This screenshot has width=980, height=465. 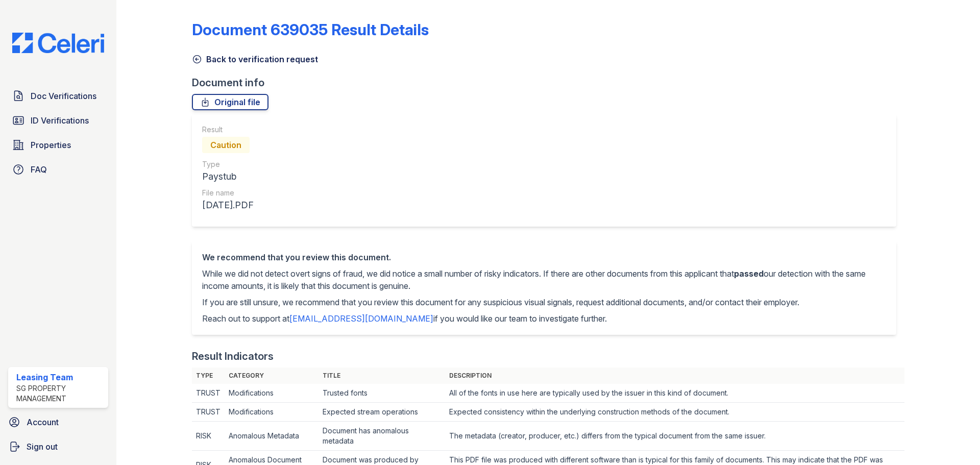 What do you see at coordinates (749, 274) in the screenshot?
I see `span: passed` at bounding box center [749, 274].